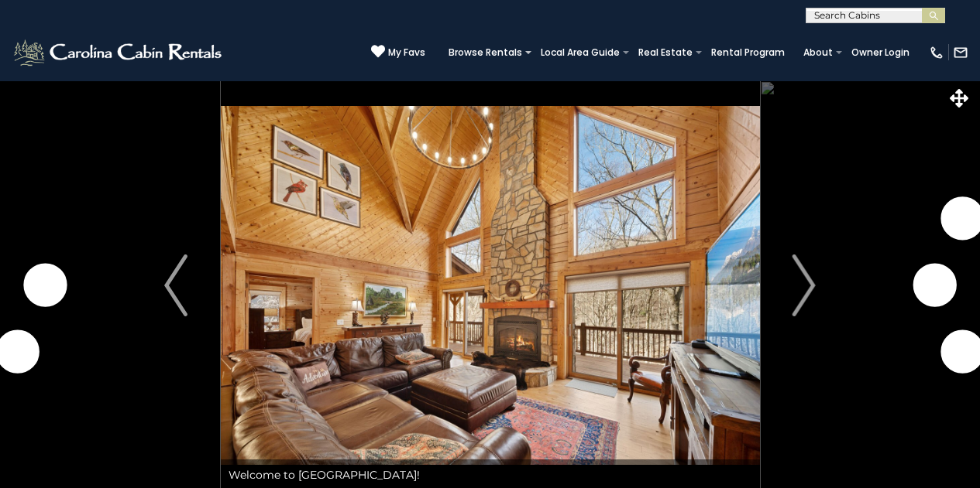  Describe the element at coordinates (398, 52) in the screenshot. I see `a: My Favs` at that location.